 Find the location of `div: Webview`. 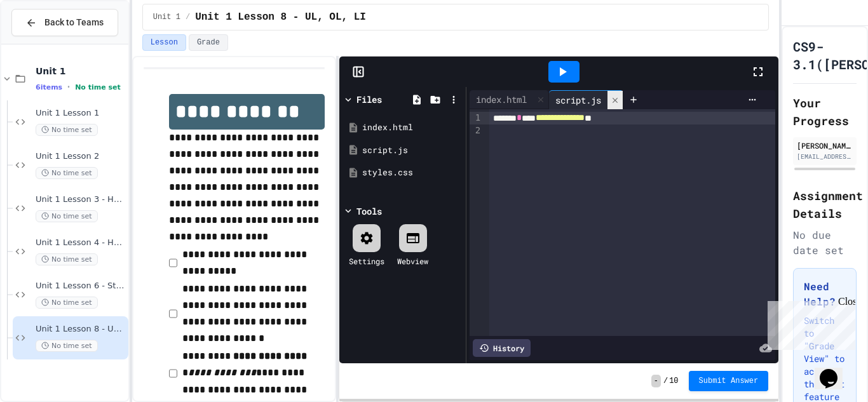

div: Webview is located at coordinates (413, 261).